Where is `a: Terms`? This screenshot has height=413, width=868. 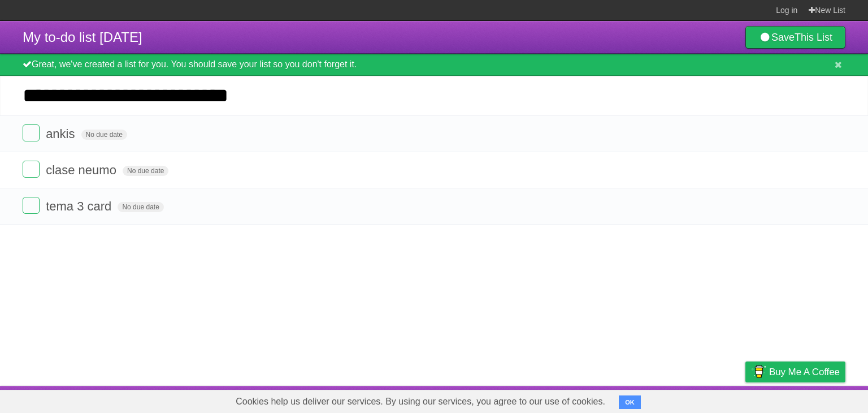 a: Terms is located at coordinates (705, 399).